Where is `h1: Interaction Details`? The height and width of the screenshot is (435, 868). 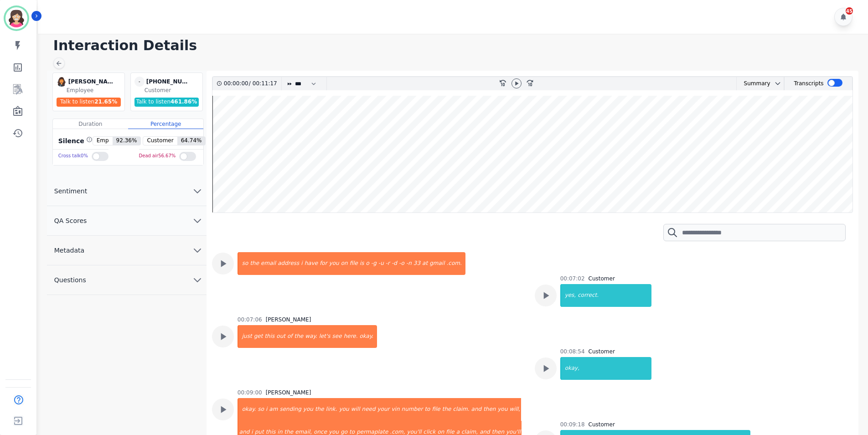 h1: Interaction Details is located at coordinates (456, 45).